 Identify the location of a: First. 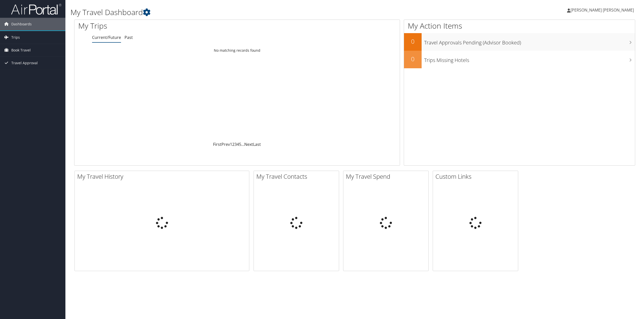
(217, 145).